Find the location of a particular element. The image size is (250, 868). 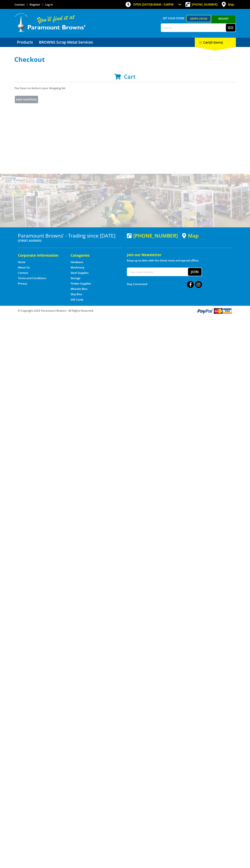

p: Keep up to date with the latest news and special offers. is located at coordinates (180, 261).